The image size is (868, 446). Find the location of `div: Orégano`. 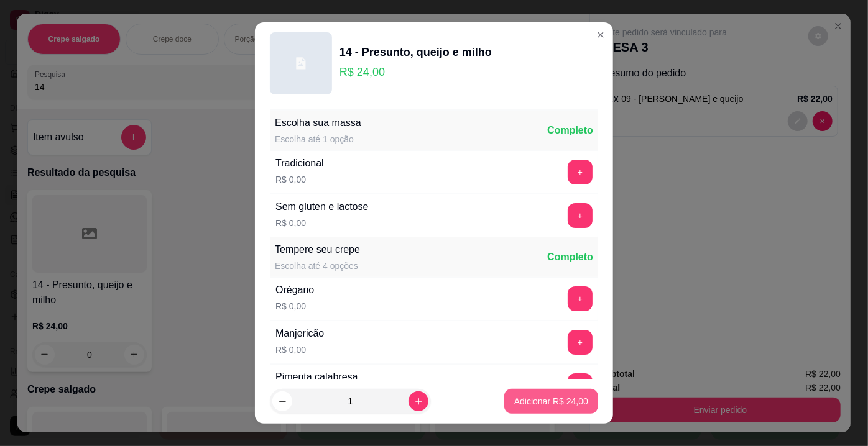

div: Orégano is located at coordinates (295, 291).